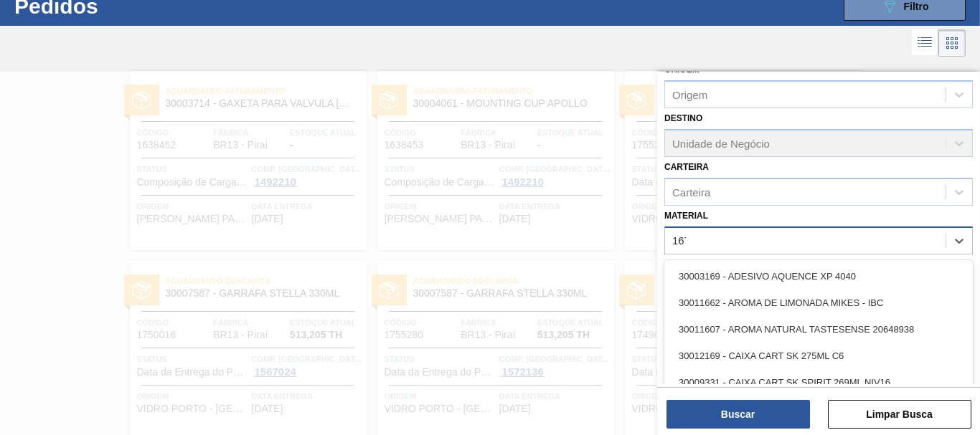 Image resolution: width=980 pixels, height=435 pixels. What do you see at coordinates (925, 43) in the screenshot?
I see `div: Visão em Lista` at bounding box center [925, 43].